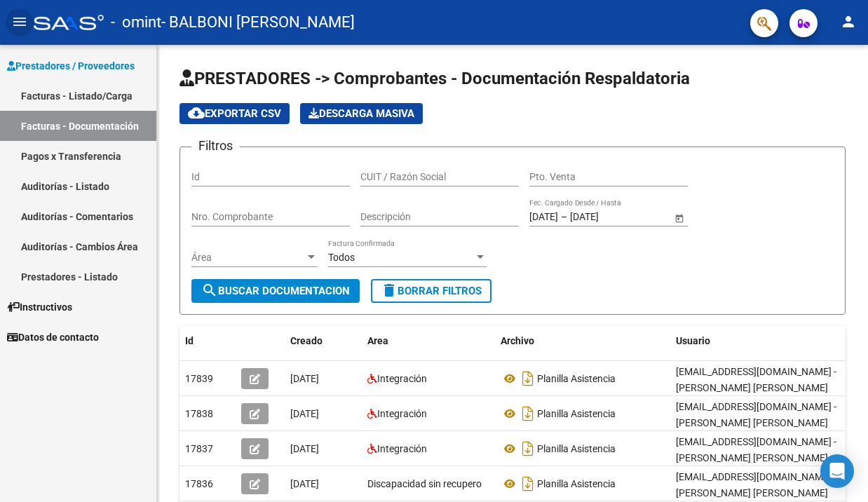 The image size is (868, 502). What do you see at coordinates (215, 146) in the screenshot?
I see `h3: Filtros` at bounding box center [215, 146].